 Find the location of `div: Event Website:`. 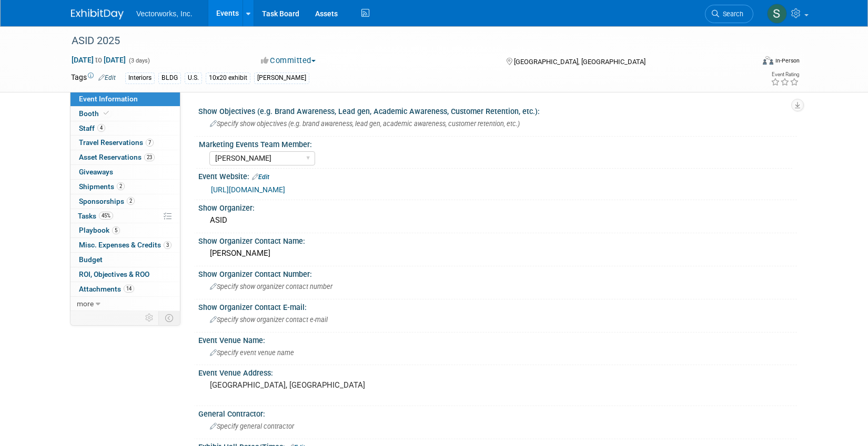

div: Event Website: is located at coordinates (497, 175).